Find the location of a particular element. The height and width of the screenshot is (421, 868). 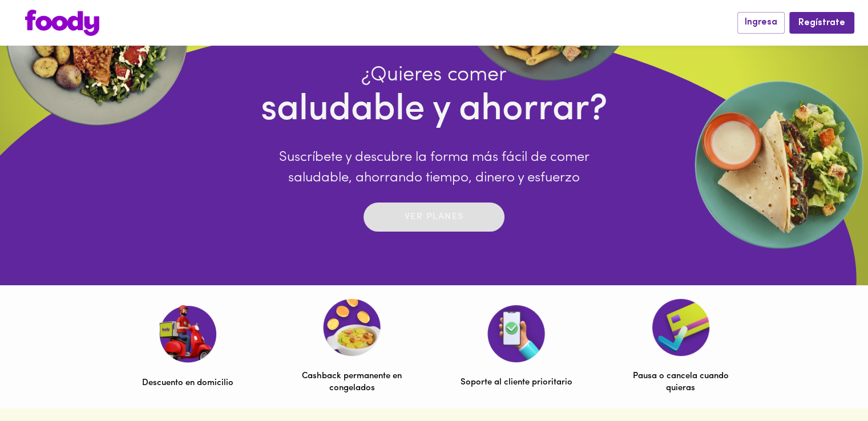

p: Pausa o cancela cuando quieras is located at coordinates (681, 382).